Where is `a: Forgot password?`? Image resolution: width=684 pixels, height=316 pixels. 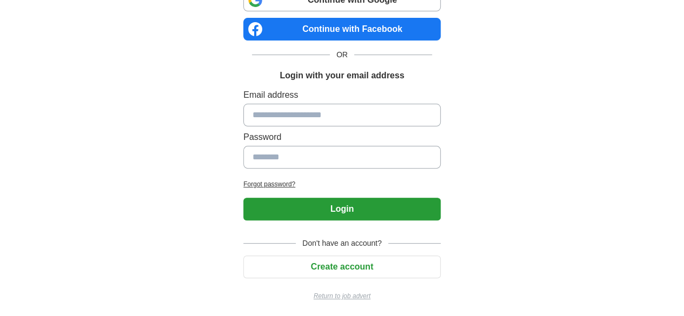
a: Forgot password? is located at coordinates (342, 184).